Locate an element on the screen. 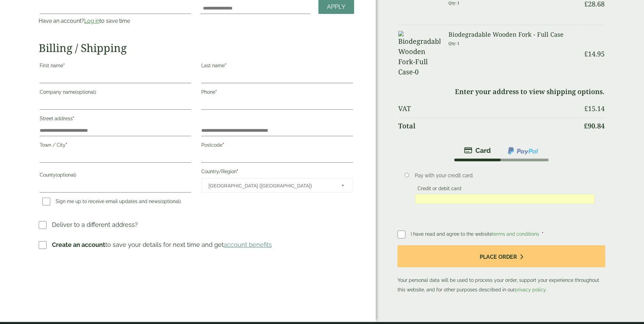 Image resolution: width=644 pixels, height=324 pixels. label: Postcode is located at coordinates (277, 146).